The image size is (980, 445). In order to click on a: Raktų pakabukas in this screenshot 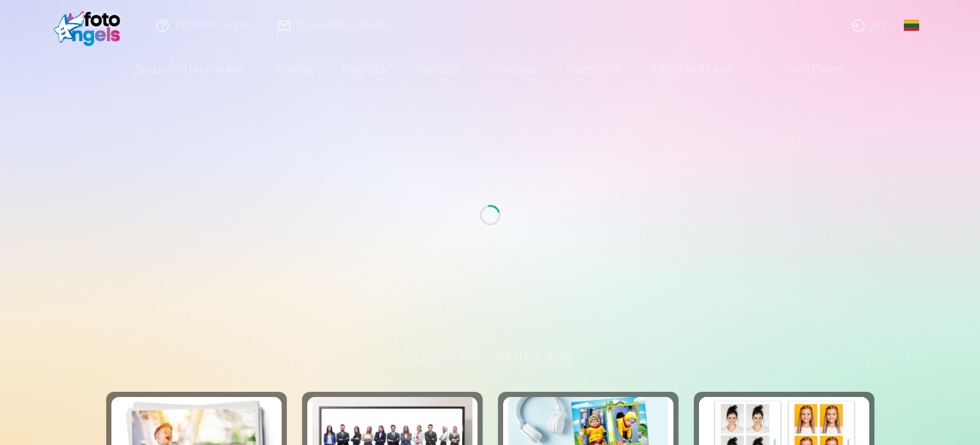, I will do `click(691, 69)`.